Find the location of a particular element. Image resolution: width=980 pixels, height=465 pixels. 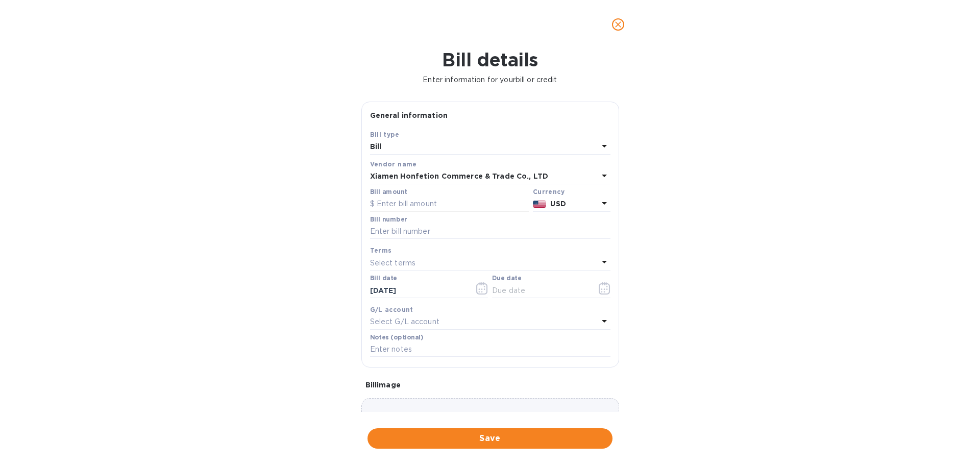

p: Bill image is located at coordinates (490, 385).